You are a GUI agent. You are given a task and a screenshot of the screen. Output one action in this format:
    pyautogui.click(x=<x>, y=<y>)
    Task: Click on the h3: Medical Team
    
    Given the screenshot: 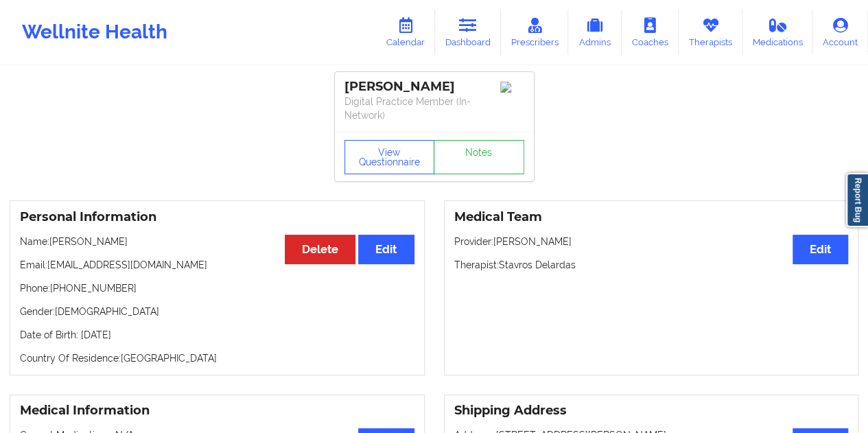 What is the action you would take?
    pyautogui.click(x=651, y=216)
    